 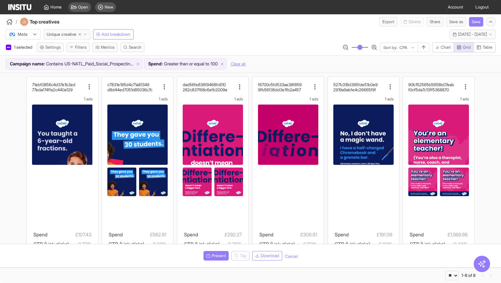 I want to click on span: £306.81, so click(x=295, y=235).